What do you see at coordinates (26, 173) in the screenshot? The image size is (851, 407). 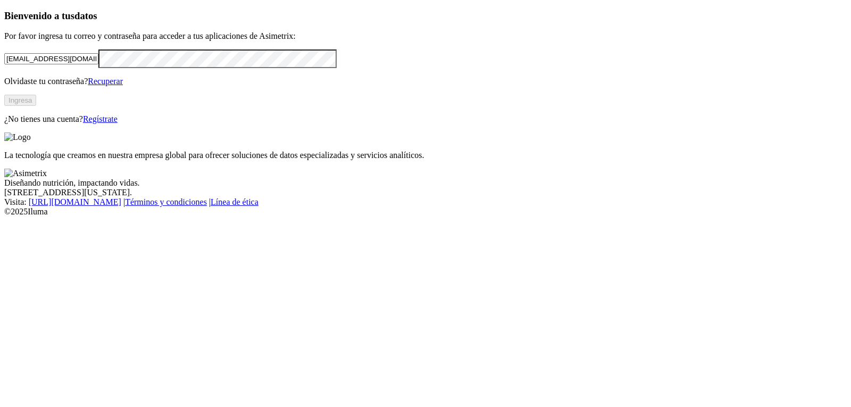 I see `img: Asimetrix` at bounding box center [26, 173].